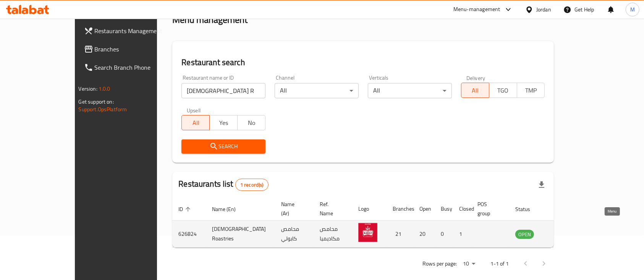  I want to click on td: 1, so click(462, 234).